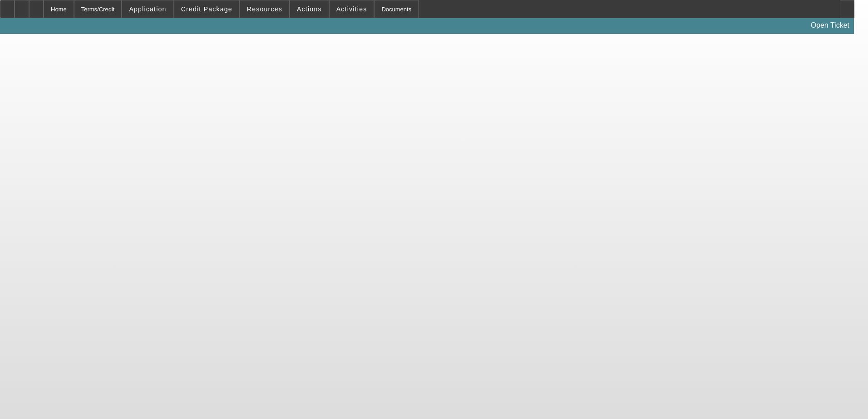 This screenshot has height=419, width=868. What do you see at coordinates (310, 9) in the screenshot?
I see `button: Actions` at bounding box center [310, 9].